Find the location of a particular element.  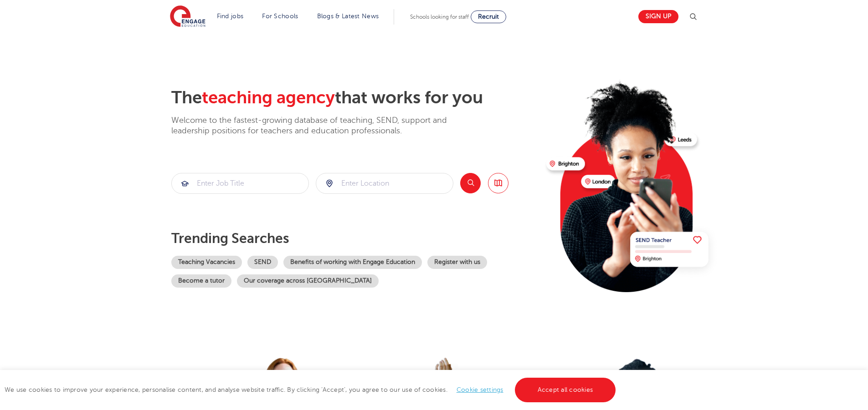

button: Search is located at coordinates (471, 183).